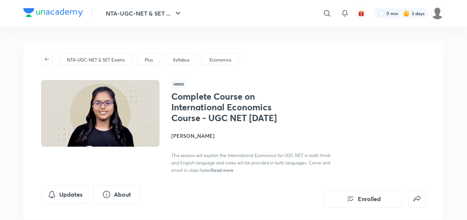 This screenshot has height=220, width=467. What do you see at coordinates (361, 13) in the screenshot?
I see `img: avatar` at bounding box center [361, 13].